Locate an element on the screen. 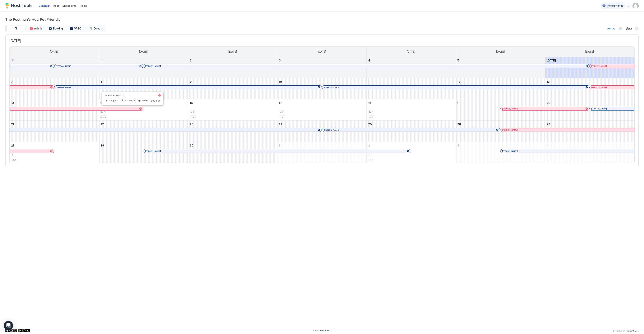 This screenshot has height=334, width=644. span: Pricing is located at coordinates (83, 6).